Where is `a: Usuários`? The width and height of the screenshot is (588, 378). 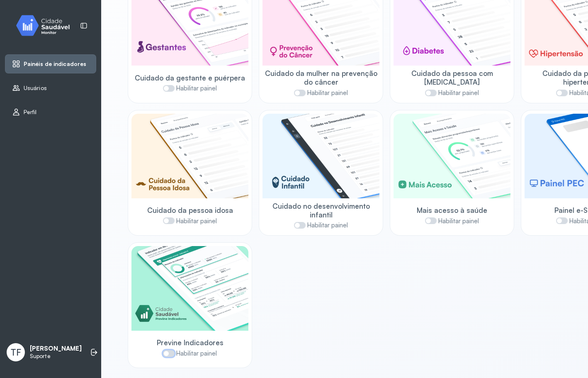
a: Usuários is located at coordinates (51, 88).